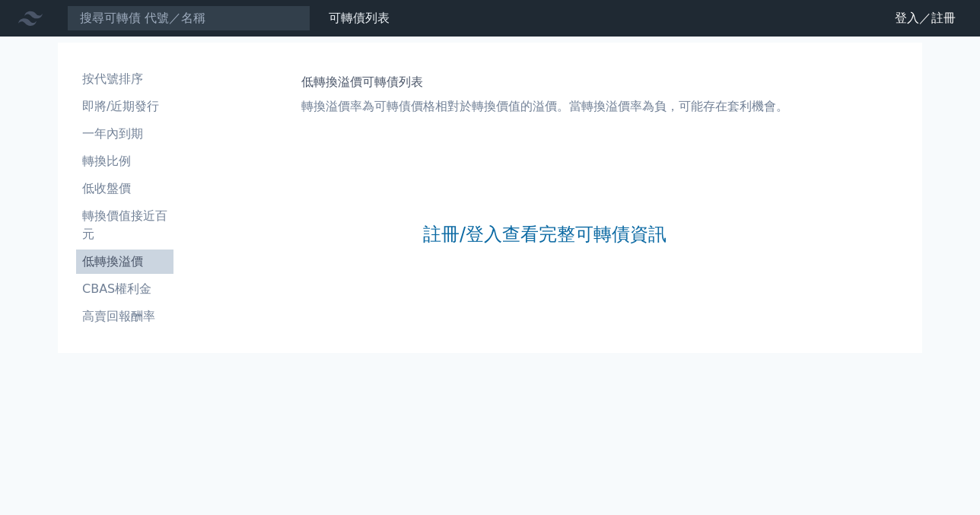 This screenshot has height=515, width=980. Describe the element at coordinates (125, 134) in the screenshot. I see `li: 一年內到期` at that location.